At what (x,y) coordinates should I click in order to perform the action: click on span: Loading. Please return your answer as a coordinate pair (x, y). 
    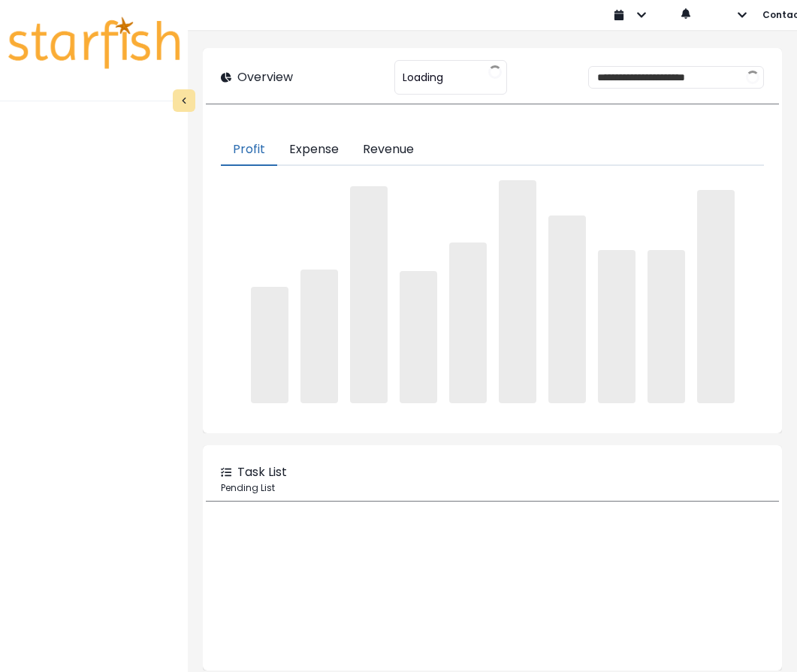
    Looking at the image, I should click on (423, 77).